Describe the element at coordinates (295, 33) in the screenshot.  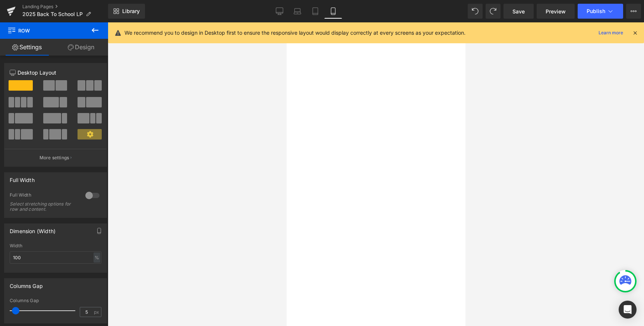
I see `p: We recommend you to design in Desktop first to ensure the responsive layout would display correct...` at that location.